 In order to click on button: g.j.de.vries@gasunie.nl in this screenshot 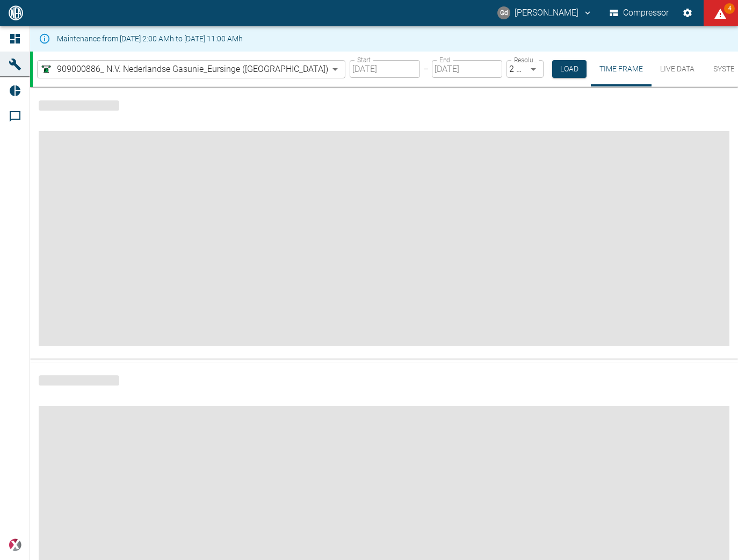, I will do `click(544, 12)`.